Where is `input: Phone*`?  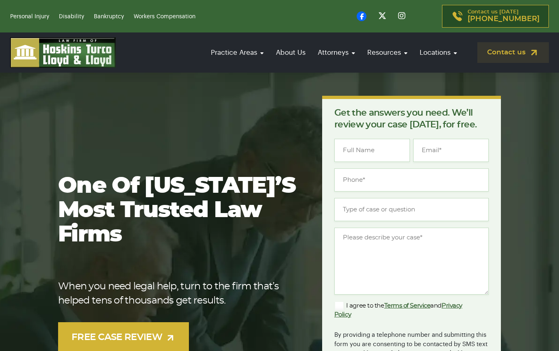 input: Phone* is located at coordinates (411, 180).